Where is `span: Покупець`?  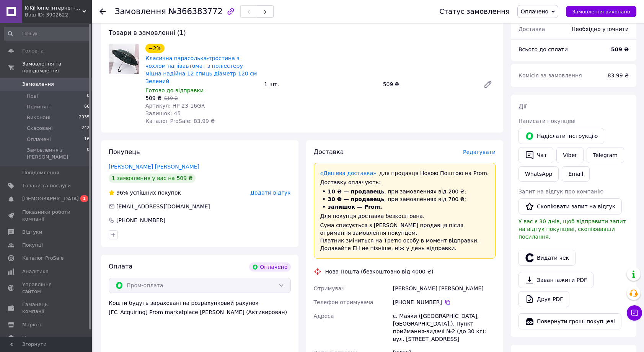 span: Покупець is located at coordinates (124, 152).